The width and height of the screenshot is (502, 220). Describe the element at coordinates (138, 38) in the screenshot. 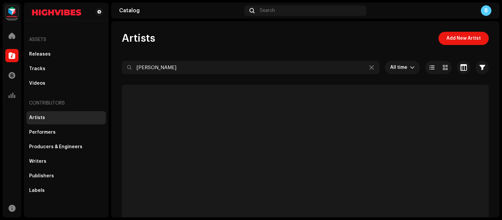

I see `span: Artists` at that location.